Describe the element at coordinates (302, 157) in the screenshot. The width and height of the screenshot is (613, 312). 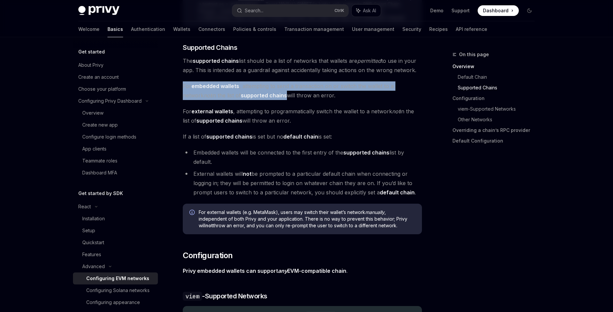
I see `li: Embedded wallets will be connected to the first entry of the list by default.` at that location.